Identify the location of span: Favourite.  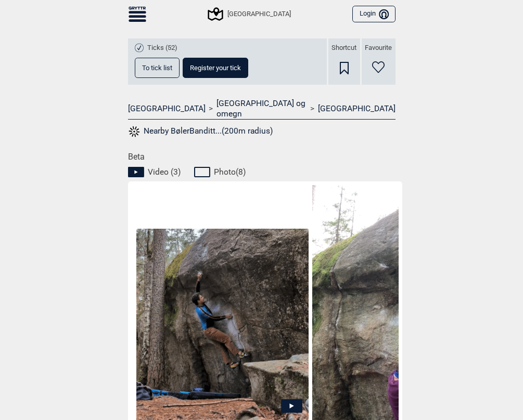
(378, 48).